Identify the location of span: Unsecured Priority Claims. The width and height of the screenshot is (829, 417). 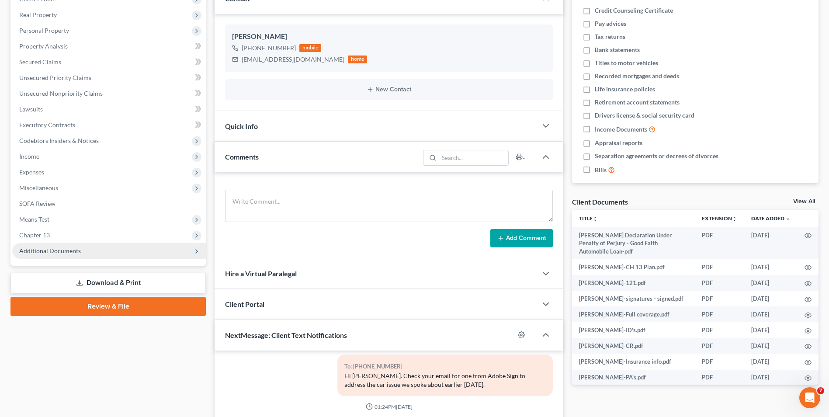
(55, 77).